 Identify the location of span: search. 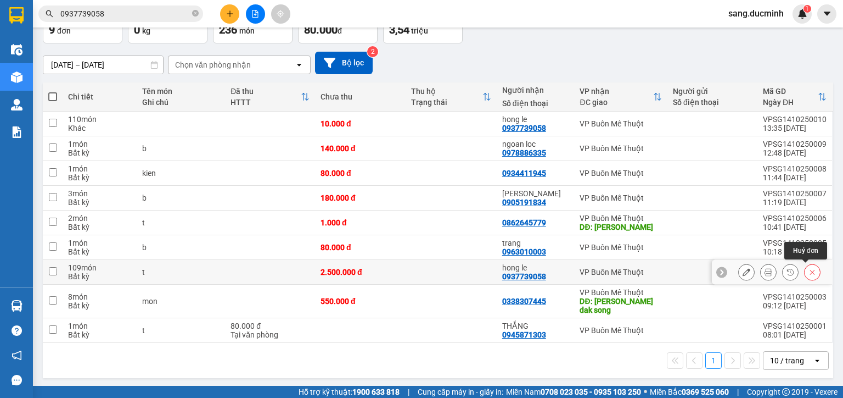
(49, 14).